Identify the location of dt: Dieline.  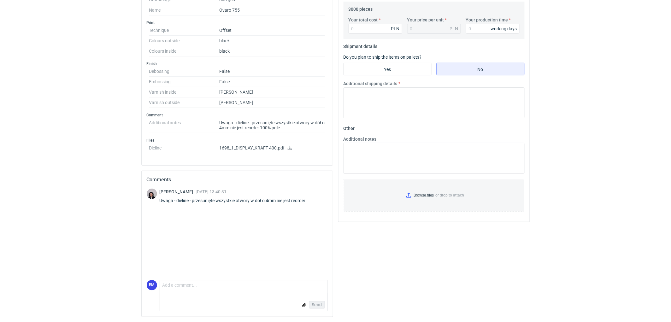
(184, 149).